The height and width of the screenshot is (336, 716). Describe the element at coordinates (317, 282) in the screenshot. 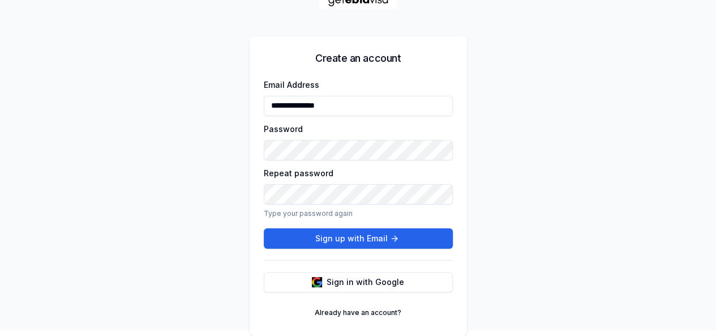

I see `img: google logo` at that location.